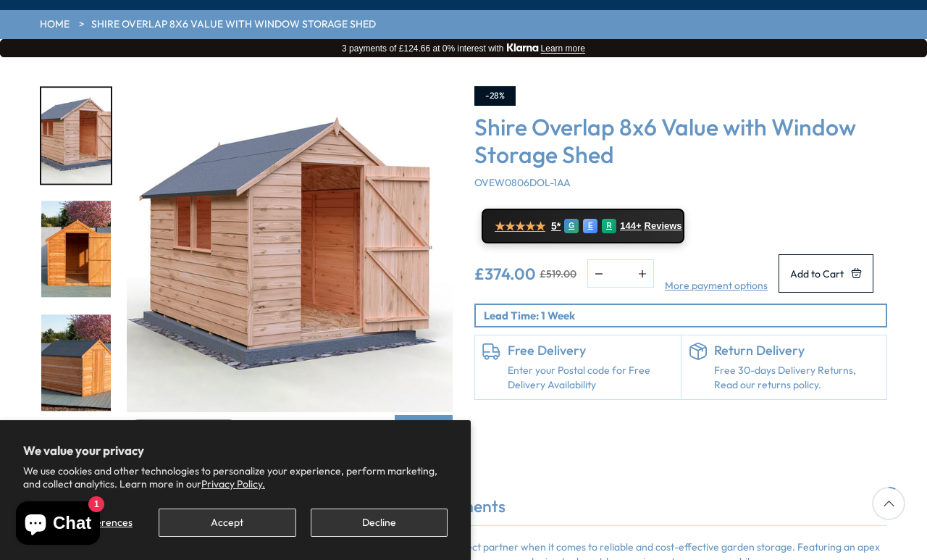 Image resolution: width=927 pixels, height=560 pixels. I want to click on del: £519.00, so click(558, 274).